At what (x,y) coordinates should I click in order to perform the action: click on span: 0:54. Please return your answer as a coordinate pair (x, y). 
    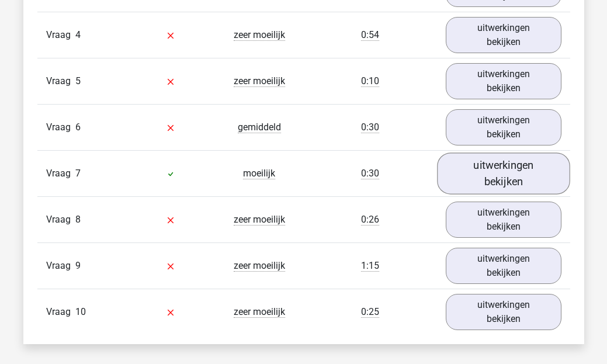
    Looking at the image, I should click on (370, 35).